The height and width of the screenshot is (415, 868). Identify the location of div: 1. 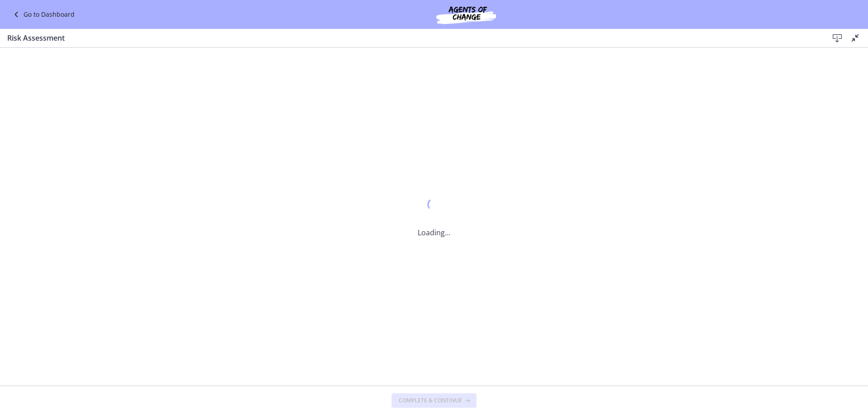
(434, 206).